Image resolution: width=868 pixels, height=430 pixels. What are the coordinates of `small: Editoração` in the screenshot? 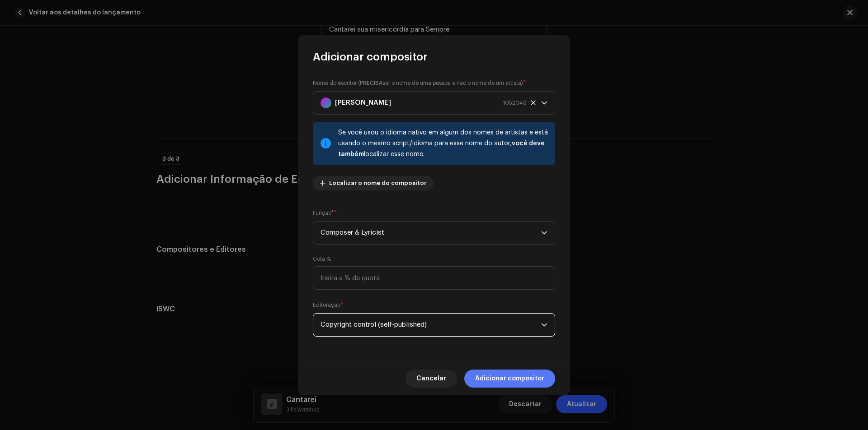 It's located at (326, 305).